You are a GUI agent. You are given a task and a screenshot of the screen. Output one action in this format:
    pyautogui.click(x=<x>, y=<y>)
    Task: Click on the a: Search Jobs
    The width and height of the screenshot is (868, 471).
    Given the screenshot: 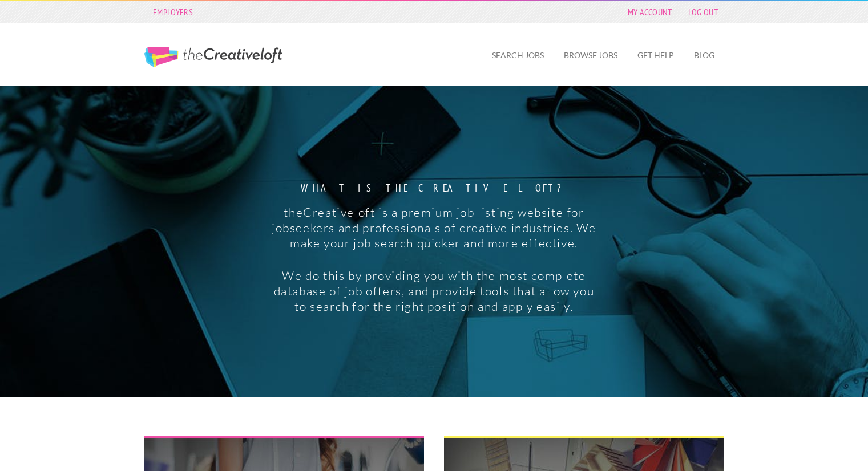 What is the action you would take?
    pyautogui.click(x=517, y=55)
    